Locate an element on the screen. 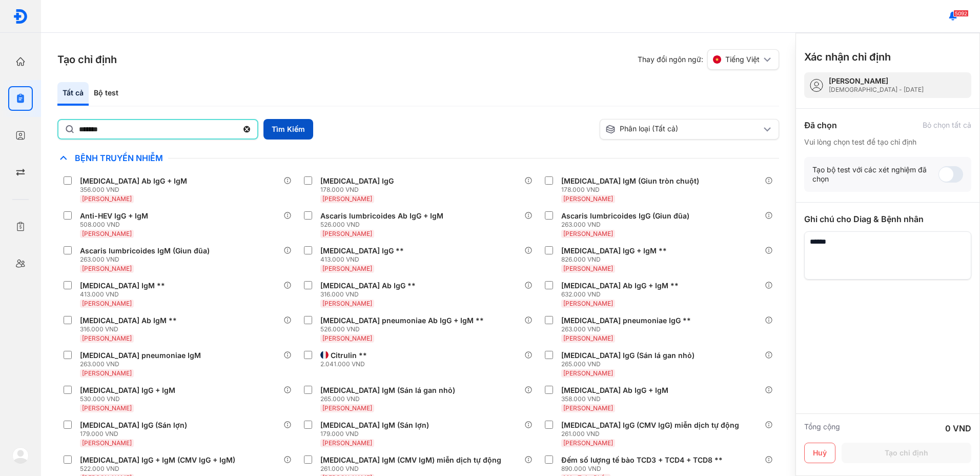 The image size is (980, 476). h3: Xác nhận chỉ định is located at coordinates (847, 57).